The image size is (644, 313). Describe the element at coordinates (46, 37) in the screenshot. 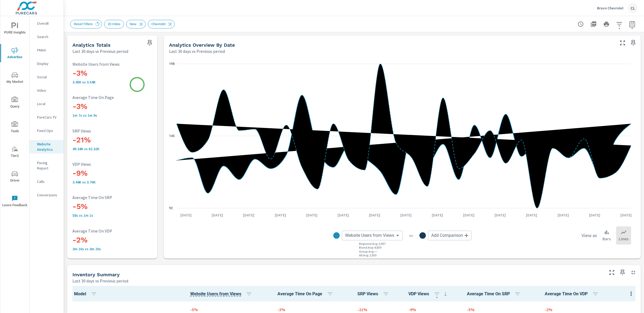

I see `div: Search` at that location.